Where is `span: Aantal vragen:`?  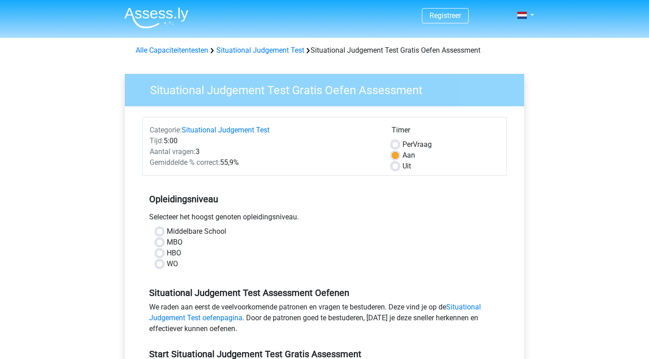
span: Aantal vragen: is located at coordinates (173, 151).